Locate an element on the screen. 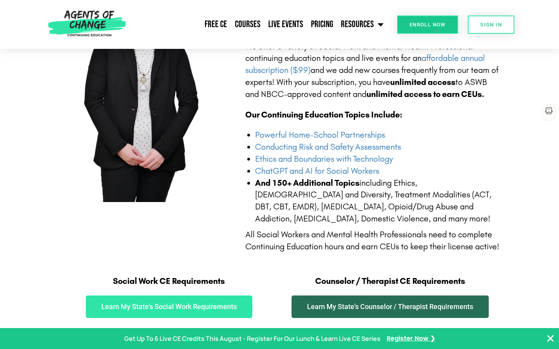 Image resolution: width=559 pixels, height=349 pixels. a: Learn My State's Counselor / Therapist Requirements is located at coordinates (390, 307).